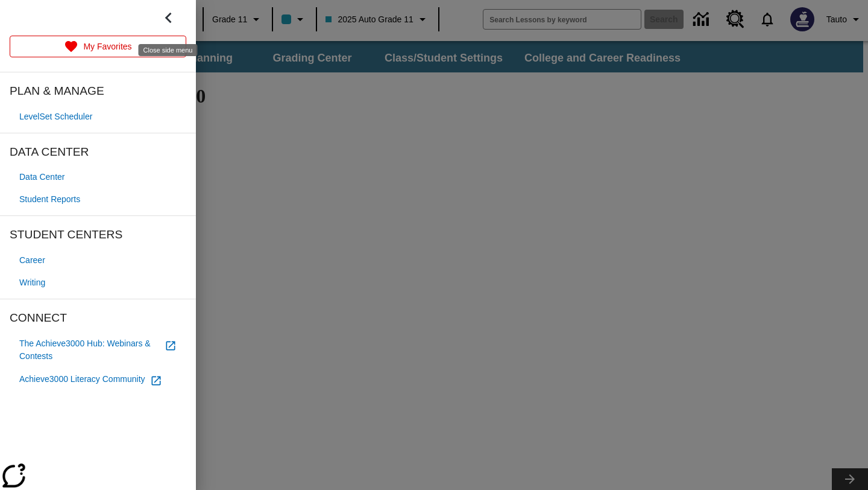 This screenshot has width=868, height=490. What do you see at coordinates (97, 379) in the screenshot?
I see `a: Achieve3000 Literacy Community, will open in new browser tab` at bounding box center [97, 379].